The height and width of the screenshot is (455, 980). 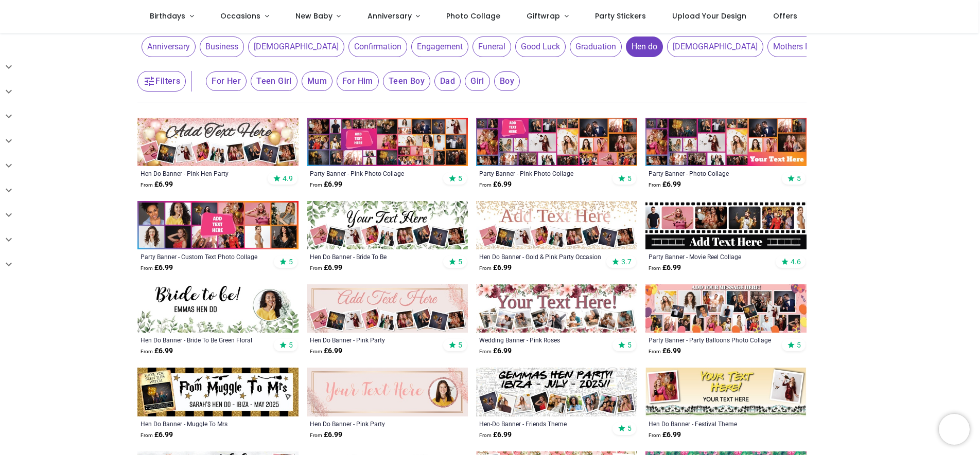 I want to click on button: Business, so click(x=220, y=47).